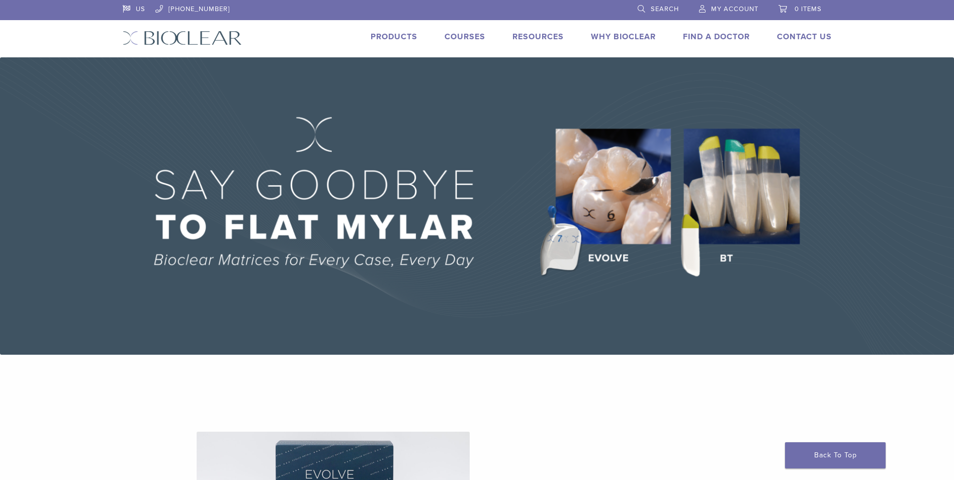 This screenshot has height=480, width=954. Describe the element at coordinates (735, 9) in the screenshot. I see `span: My Account` at that location.